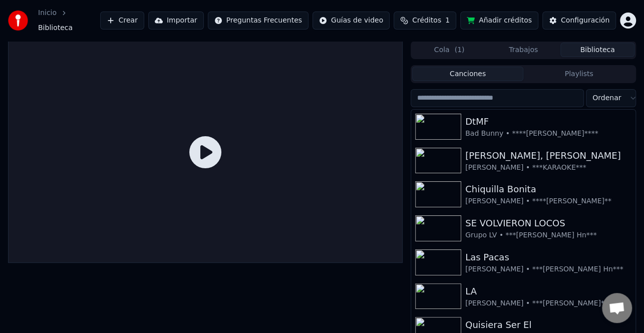 Image resolution: width=644 pixels, height=333 pixels. Describe the element at coordinates (258, 21) in the screenshot. I see `button: Preguntas Frecuentes` at that location.